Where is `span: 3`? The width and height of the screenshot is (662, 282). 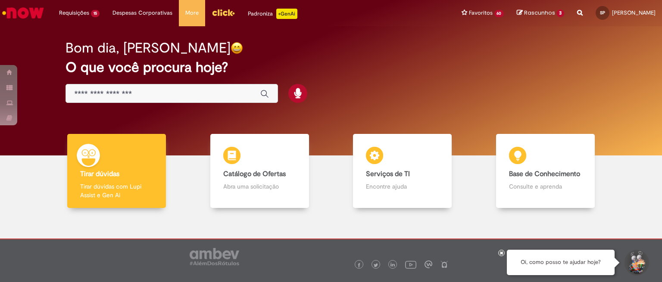
span: 3 is located at coordinates (560, 13).